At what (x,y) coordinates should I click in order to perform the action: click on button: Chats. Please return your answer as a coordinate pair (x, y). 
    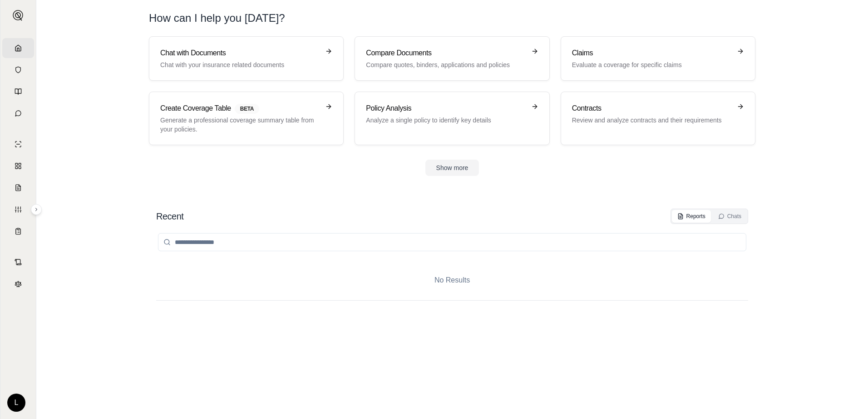
    Looking at the image, I should click on (730, 216).